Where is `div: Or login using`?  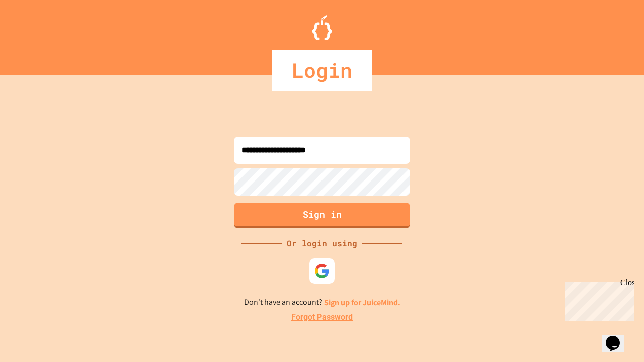
div: Or login using is located at coordinates (322, 244).